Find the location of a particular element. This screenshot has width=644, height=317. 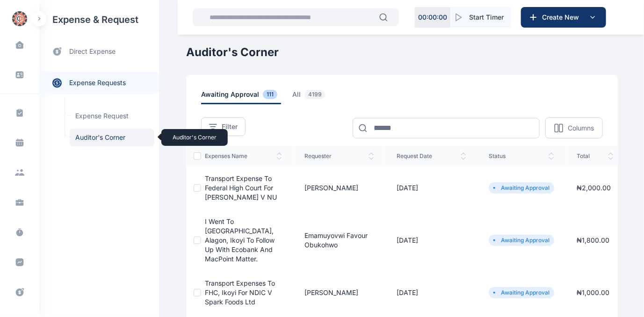

span: Start Timer is located at coordinates (486, 17).